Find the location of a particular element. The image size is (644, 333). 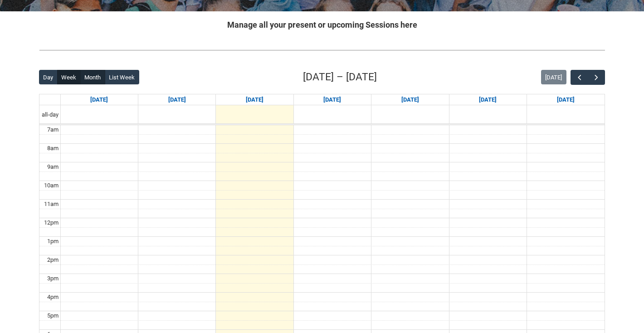

div: 5pm is located at coordinates (52, 316).